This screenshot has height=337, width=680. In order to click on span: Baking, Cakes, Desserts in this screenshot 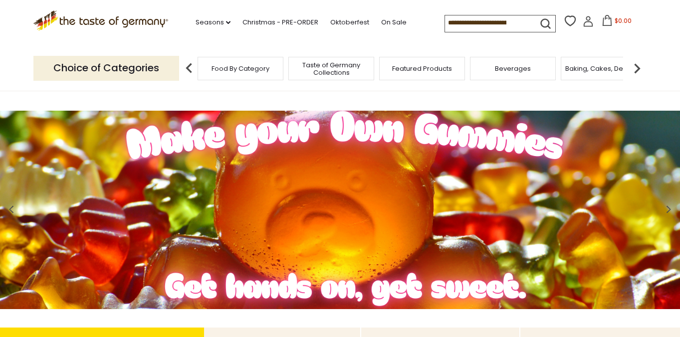, I will do `click(604, 68)`.